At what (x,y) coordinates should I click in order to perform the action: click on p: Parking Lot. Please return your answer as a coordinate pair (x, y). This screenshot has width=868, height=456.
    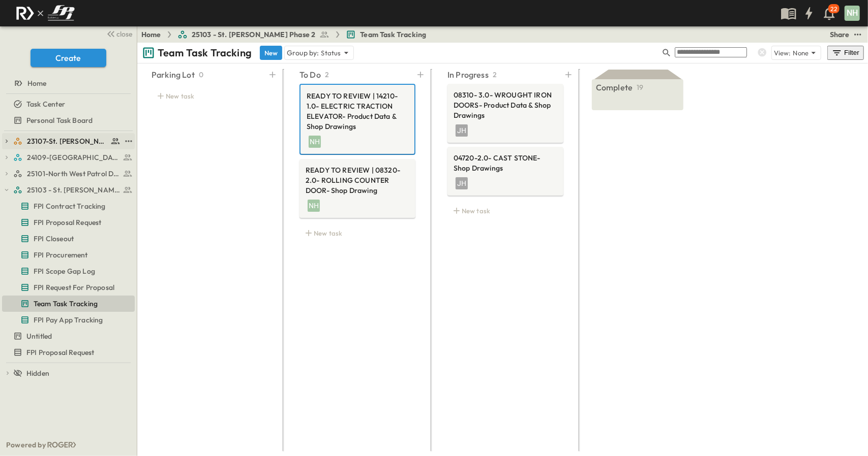
    Looking at the image, I should click on (173, 75).